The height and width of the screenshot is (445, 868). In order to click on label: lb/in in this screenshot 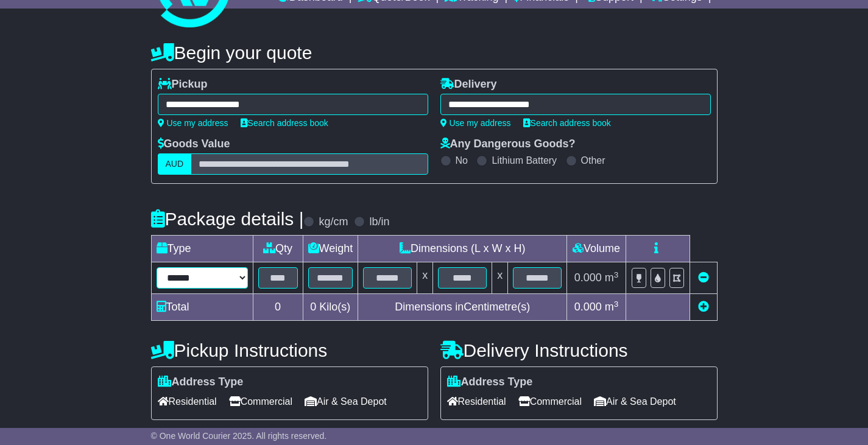, I will do `click(379, 222)`.